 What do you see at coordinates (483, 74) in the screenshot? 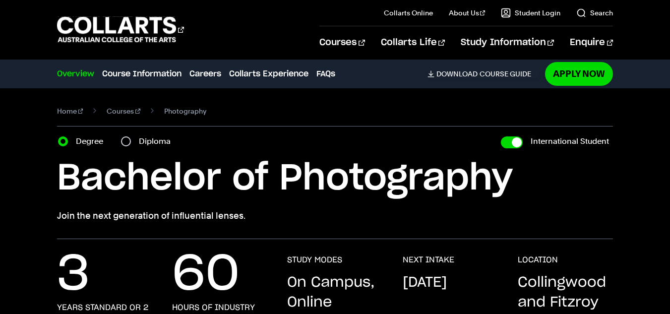
I see `a: DownloadCourse Guide` at bounding box center [483, 74].